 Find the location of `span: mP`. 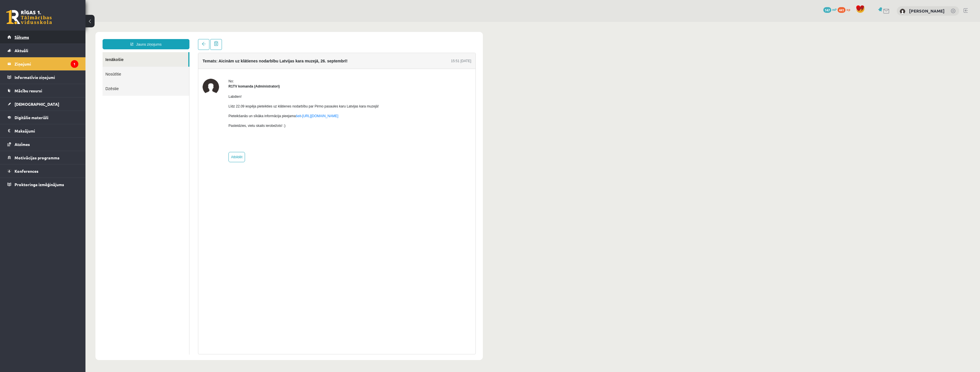

span: mP is located at coordinates (834, 9).